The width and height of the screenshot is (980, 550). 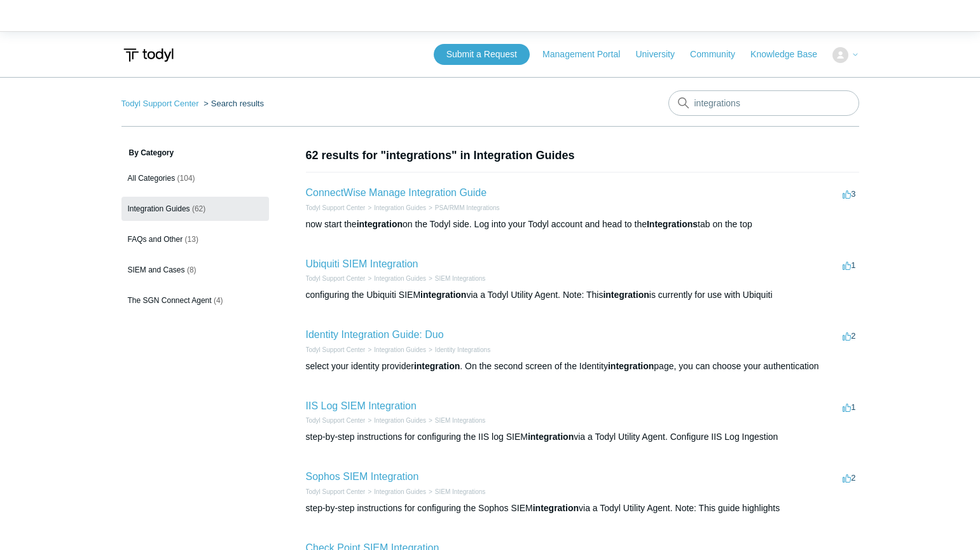 What do you see at coordinates (582, 508) in the screenshot?
I see `div: step-by-step instructions for configuring the Sophos SIEM via a Todyl Utility Agent. Note: This g...` at bounding box center [582, 508].